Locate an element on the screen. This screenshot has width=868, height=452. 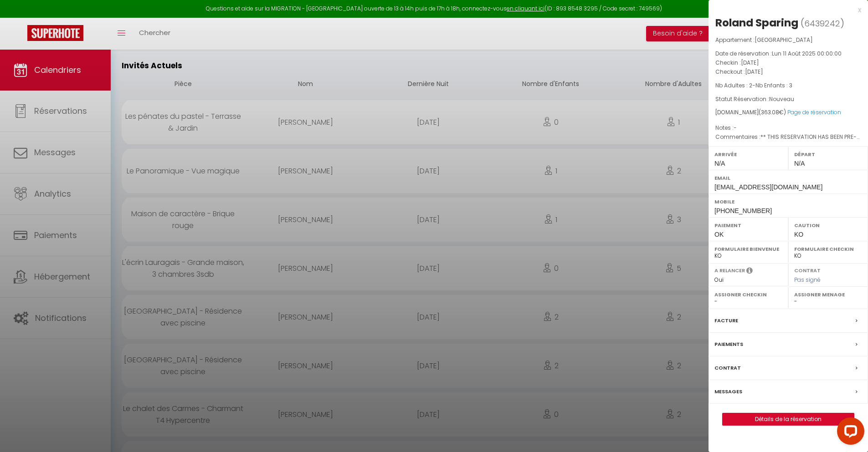
label: Mobile is located at coordinates (788, 202).